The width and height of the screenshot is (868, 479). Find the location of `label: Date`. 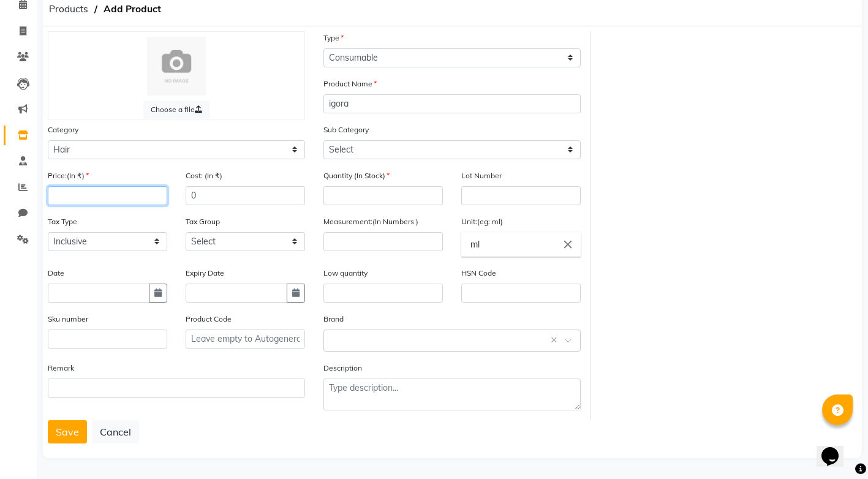

label: Date is located at coordinates (55, 274).